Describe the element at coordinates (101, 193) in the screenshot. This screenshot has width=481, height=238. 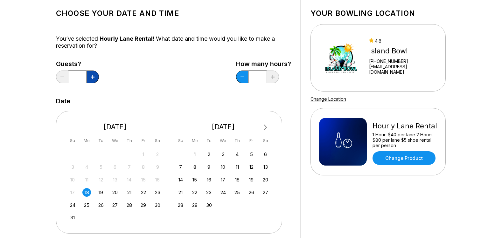
I see `div: Choose Tuesday, August 19th, 2025` at that location.